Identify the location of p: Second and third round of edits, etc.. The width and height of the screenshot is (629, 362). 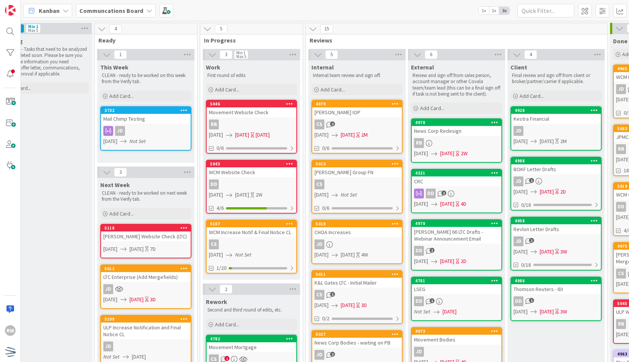
(251, 310).